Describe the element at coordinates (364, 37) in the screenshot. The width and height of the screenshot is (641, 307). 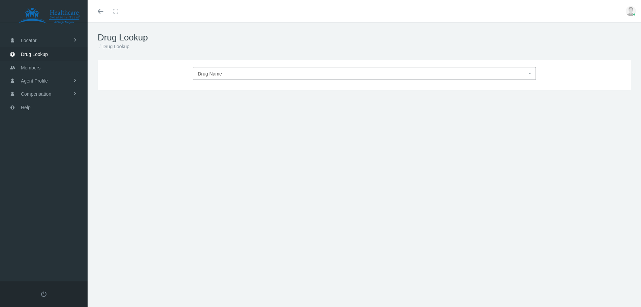
I see `h1: Drug Lookup` at that location.